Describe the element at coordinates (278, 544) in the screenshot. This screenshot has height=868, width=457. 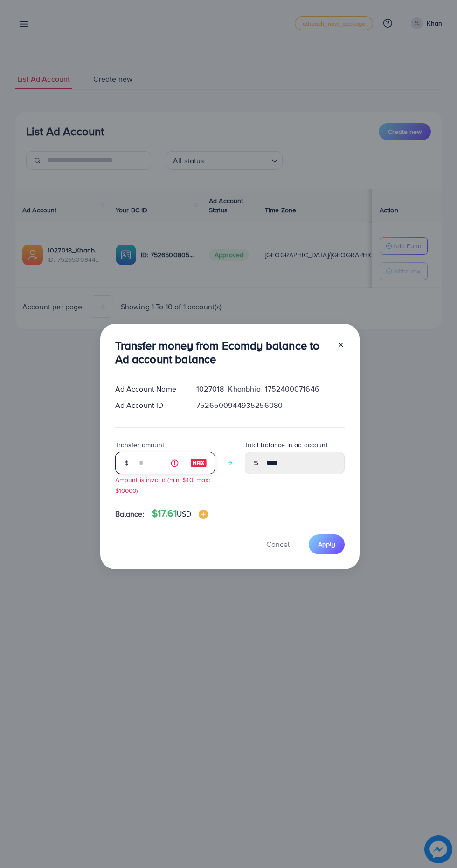
I see `button: Cancel` at that location.